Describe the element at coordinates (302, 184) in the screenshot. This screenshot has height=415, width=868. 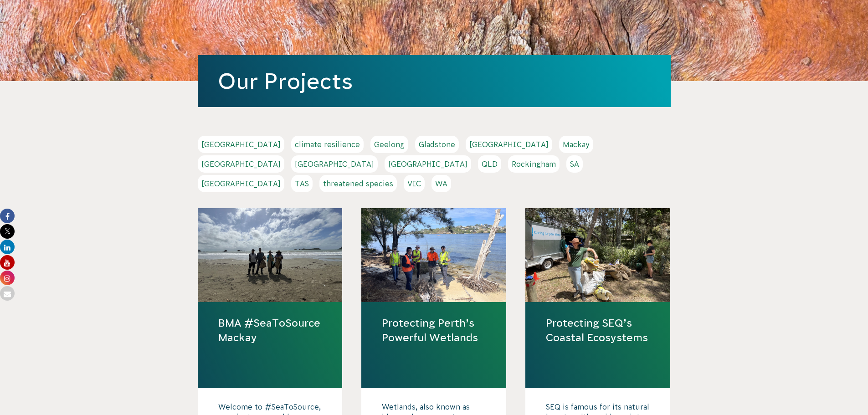
I see `a: TAS` at that location.